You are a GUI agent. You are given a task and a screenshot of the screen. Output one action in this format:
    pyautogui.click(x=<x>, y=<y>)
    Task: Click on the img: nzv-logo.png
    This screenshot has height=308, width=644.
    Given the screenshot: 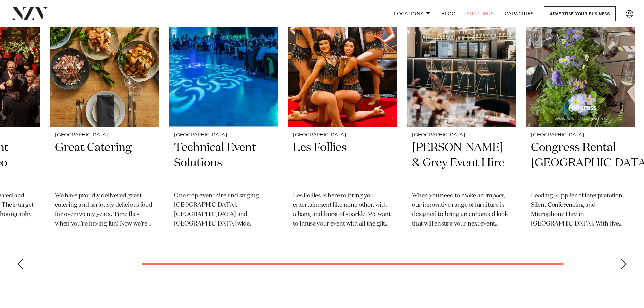 What is the action you would take?
    pyautogui.click(x=29, y=13)
    